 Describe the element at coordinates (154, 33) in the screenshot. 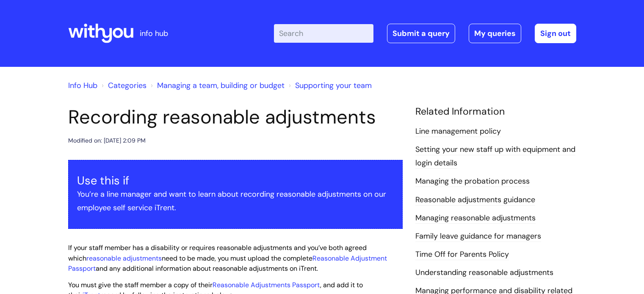

I see `p: info hub` at that location.